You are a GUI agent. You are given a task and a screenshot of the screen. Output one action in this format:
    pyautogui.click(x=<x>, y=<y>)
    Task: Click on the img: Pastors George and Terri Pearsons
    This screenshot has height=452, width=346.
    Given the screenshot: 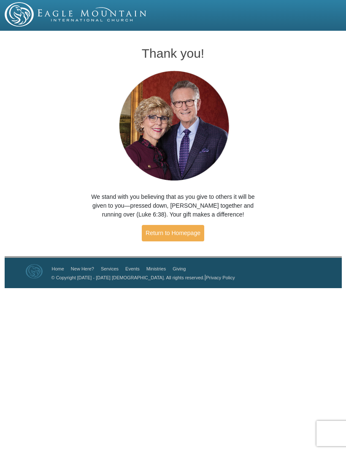 What is the action you would take?
    pyautogui.click(x=173, y=126)
    